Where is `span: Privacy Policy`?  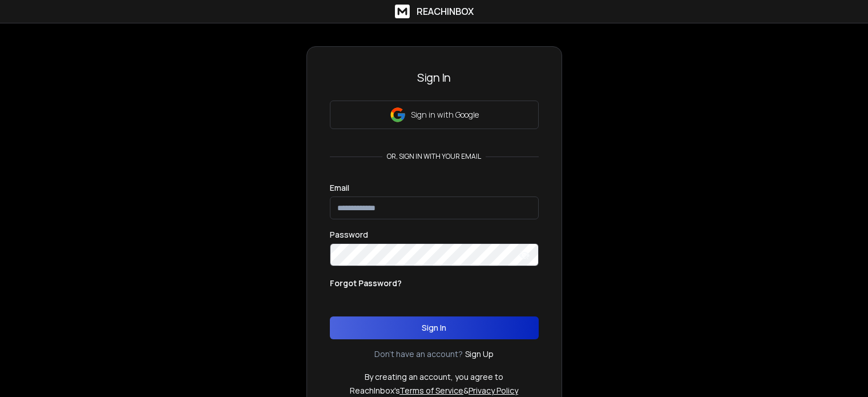 span: Privacy Policy is located at coordinates (493, 390).